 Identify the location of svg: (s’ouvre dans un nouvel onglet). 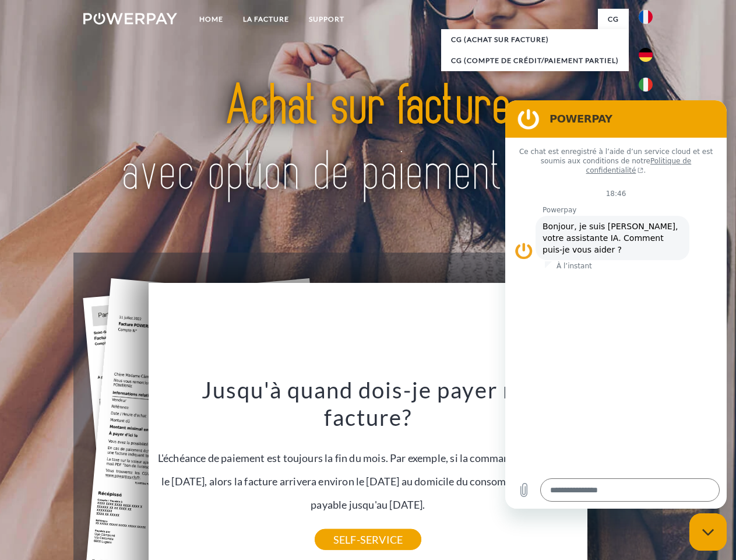
(134, 70).